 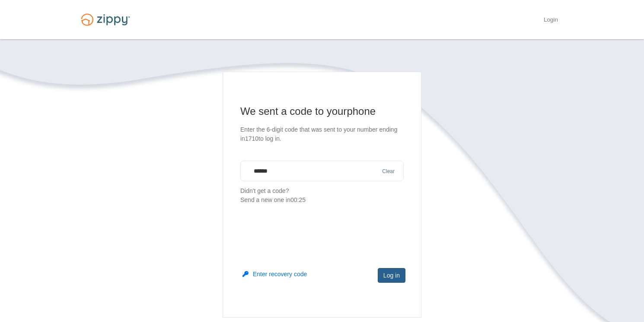 I want to click on div: Send a new one in 00:25, so click(x=322, y=200).